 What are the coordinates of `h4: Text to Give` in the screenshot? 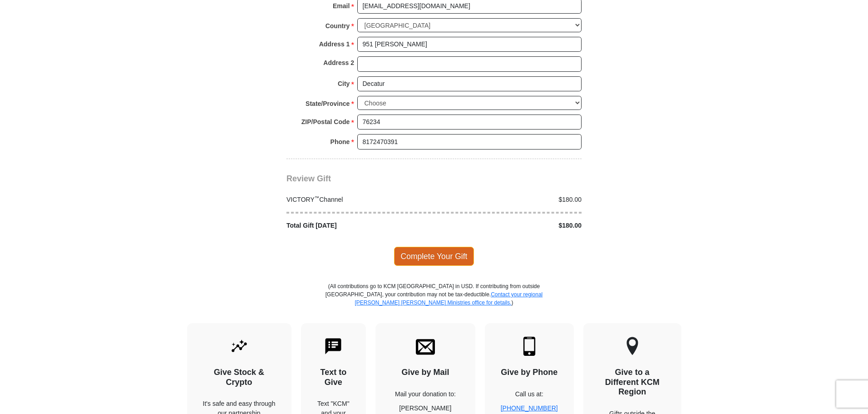 It's located at (333, 377).